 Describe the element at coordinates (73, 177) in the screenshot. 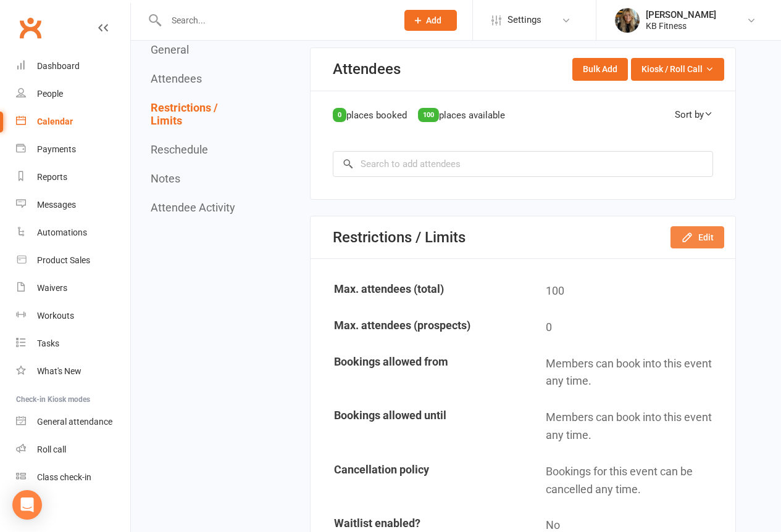

I see `a: Reports` at that location.